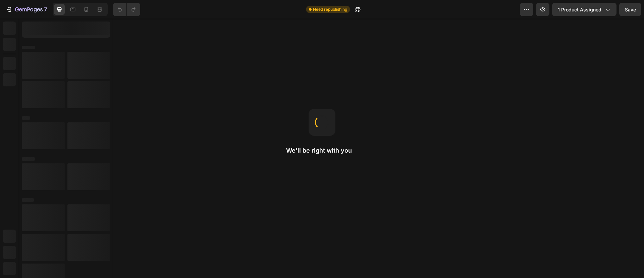  What do you see at coordinates (330, 10) in the screenshot?
I see `span: Need republishing` at bounding box center [330, 10].